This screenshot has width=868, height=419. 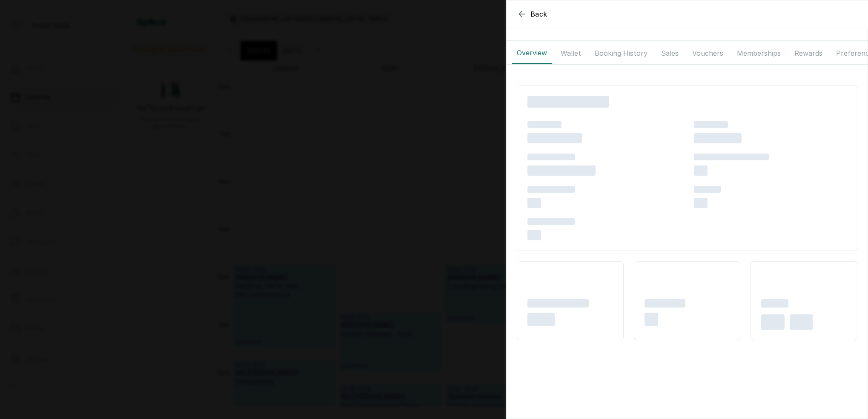 I want to click on span: Back, so click(x=539, y=14).